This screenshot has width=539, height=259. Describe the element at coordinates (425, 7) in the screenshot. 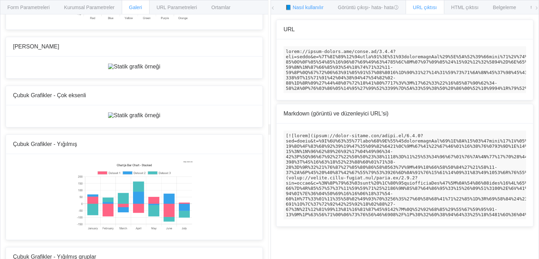

I see `font: URL çıktısı` at that location.